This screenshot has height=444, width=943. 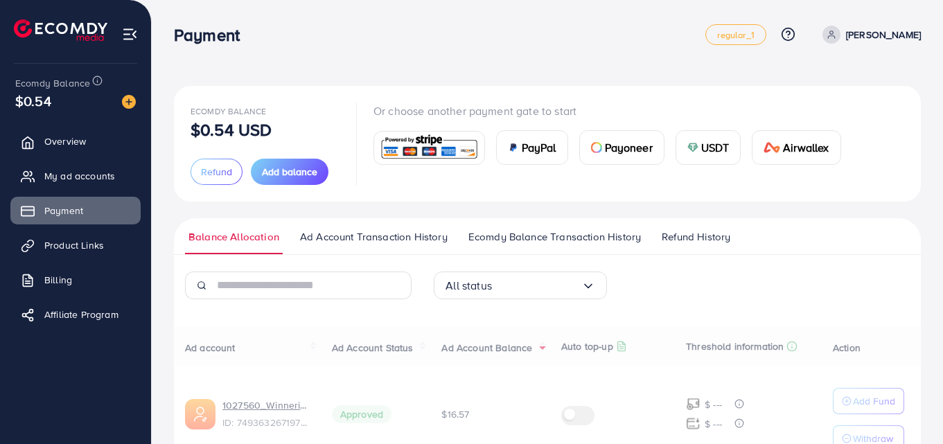 What do you see at coordinates (129, 102) in the screenshot?
I see `img: image` at bounding box center [129, 102].